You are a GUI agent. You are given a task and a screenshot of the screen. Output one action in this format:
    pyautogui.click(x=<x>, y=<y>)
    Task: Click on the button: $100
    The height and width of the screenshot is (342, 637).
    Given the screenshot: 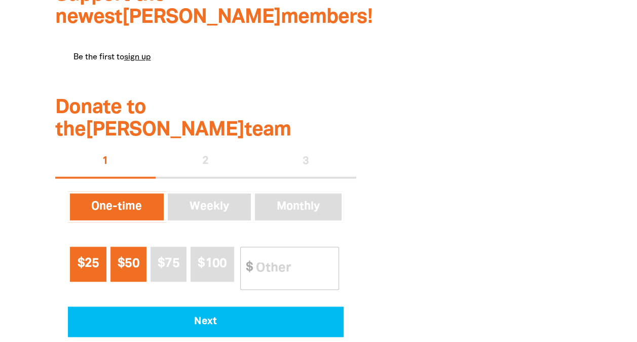 What is the action you would take?
    pyautogui.click(x=212, y=264)
    